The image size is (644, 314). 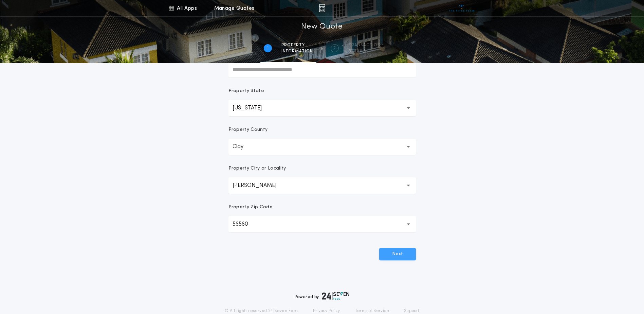 What do you see at coordinates (297, 45) in the screenshot?
I see `span: Property` at bounding box center [297, 45].